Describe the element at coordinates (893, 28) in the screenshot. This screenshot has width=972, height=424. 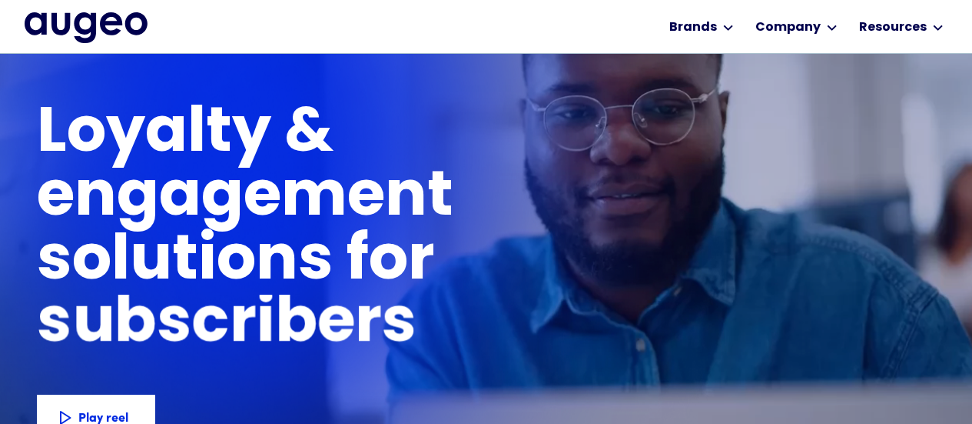
I see `div: Resources` at that location.